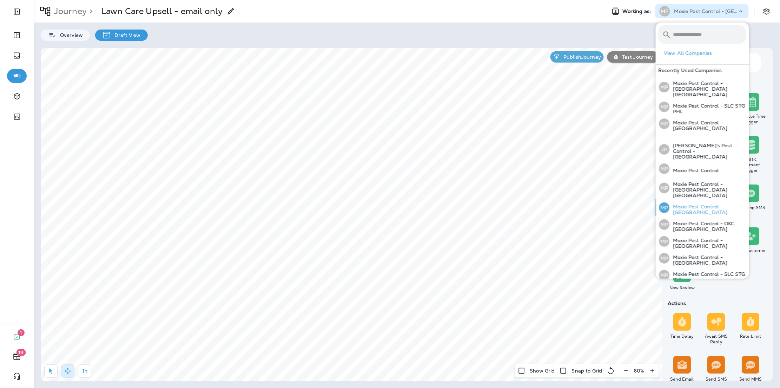  What do you see at coordinates (17, 12) in the screenshot?
I see `button: Expand Sidebar` at bounding box center [17, 12].